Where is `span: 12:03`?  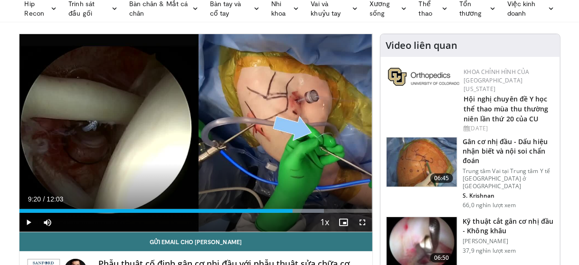
span: 12:03 is located at coordinates (55, 199).